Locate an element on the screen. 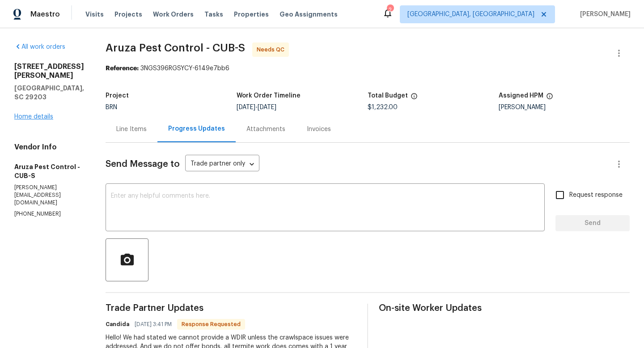 The height and width of the screenshot is (348, 644). span: The total cost of line items that have been proposed by Opendoor. This sum includes line items th... is located at coordinates (415, 99).